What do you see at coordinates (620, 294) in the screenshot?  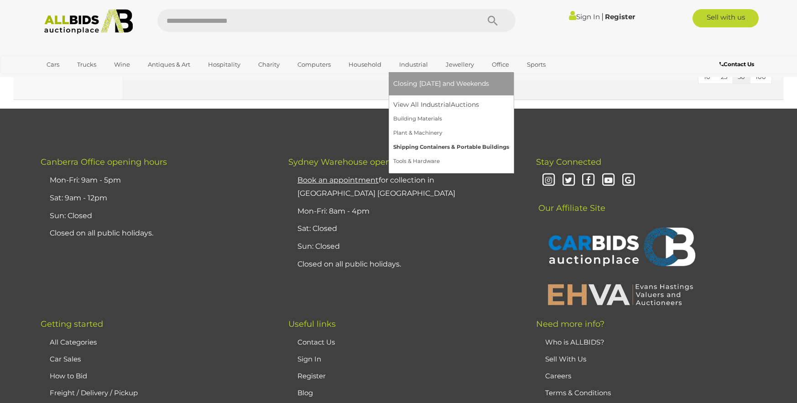 I see `img: EHVA | Evans Hastings Valuers and Auctioneers` at bounding box center [620, 294].